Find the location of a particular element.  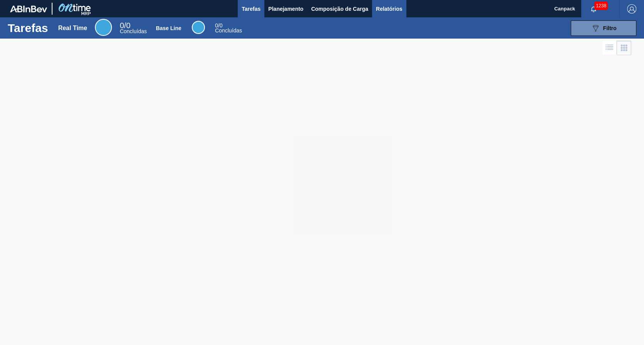

span: Relatórios is located at coordinates (389, 9).